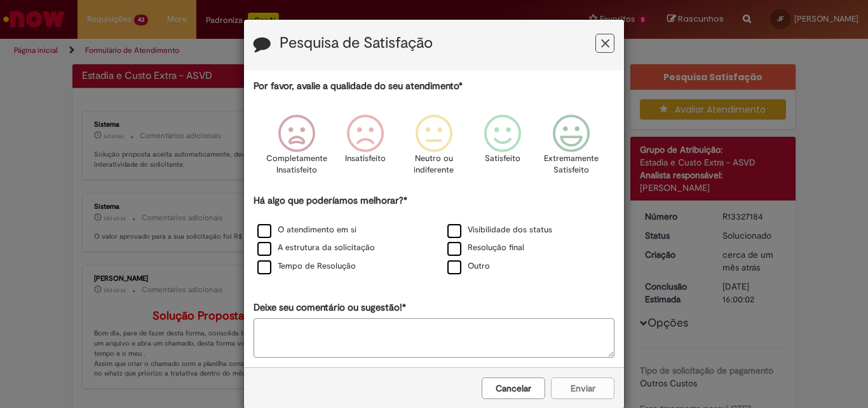  What do you see at coordinates (499, 230) in the screenshot?
I see `label: Visibilidade dos status` at bounding box center [499, 230].